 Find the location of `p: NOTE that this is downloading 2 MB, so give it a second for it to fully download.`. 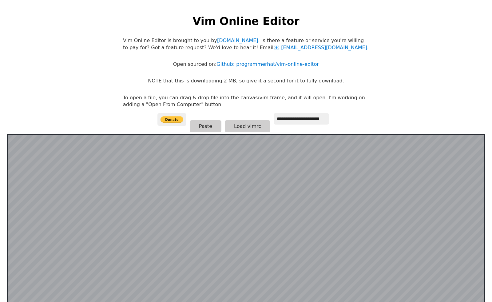

p: NOTE that this is downloading 2 MB, so give it a second for it to fully download. is located at coordinates (246, 81).